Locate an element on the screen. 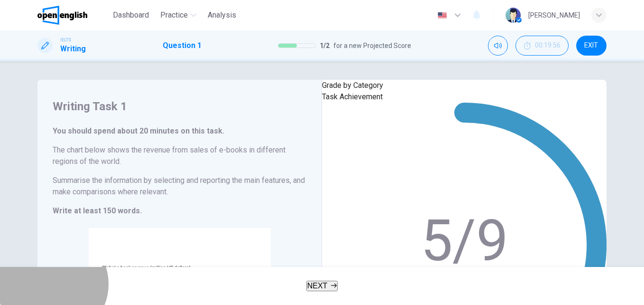  h6: You should spend about 20 minutes on this task. is located at coordinates (179, 131).